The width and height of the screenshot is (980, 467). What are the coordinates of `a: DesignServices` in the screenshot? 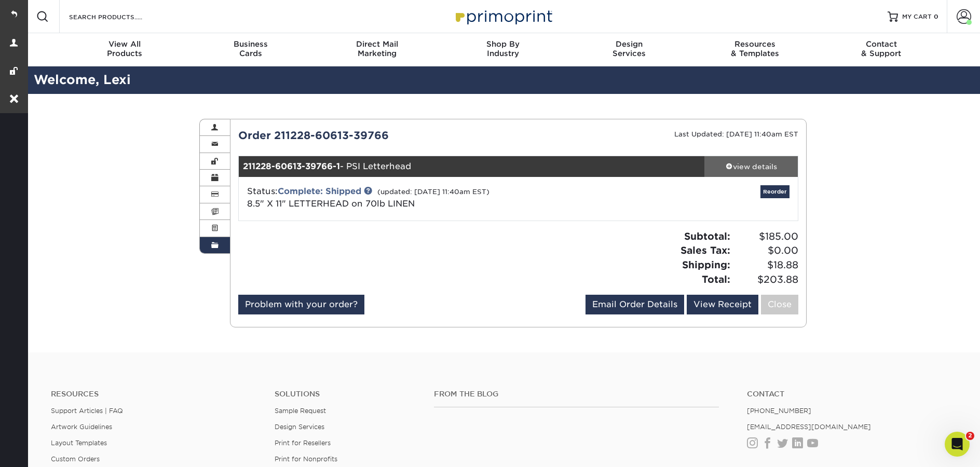 It's located at (629, 50).